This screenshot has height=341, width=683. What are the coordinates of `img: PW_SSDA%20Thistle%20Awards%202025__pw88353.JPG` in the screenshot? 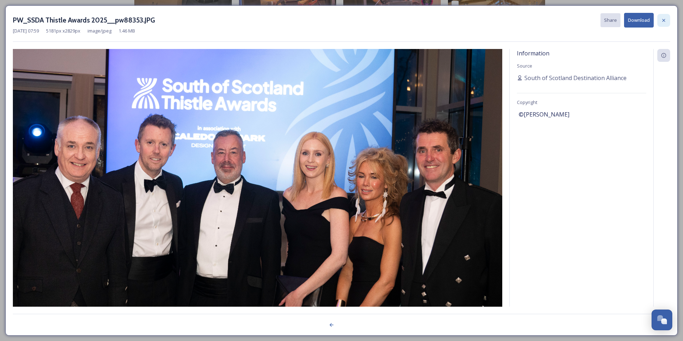 It's located at (257, 182).